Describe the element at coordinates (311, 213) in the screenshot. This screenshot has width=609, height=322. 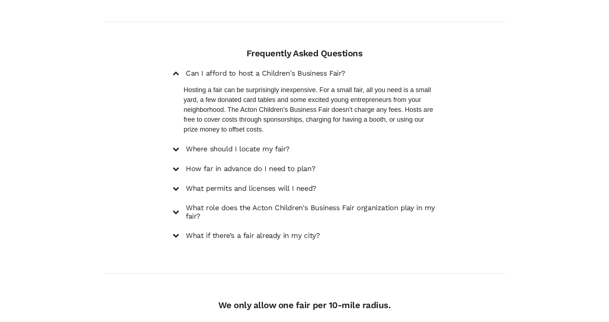
I see `h5: What role does the Acton Children's Business Fair organization play in my fair?` at that location.